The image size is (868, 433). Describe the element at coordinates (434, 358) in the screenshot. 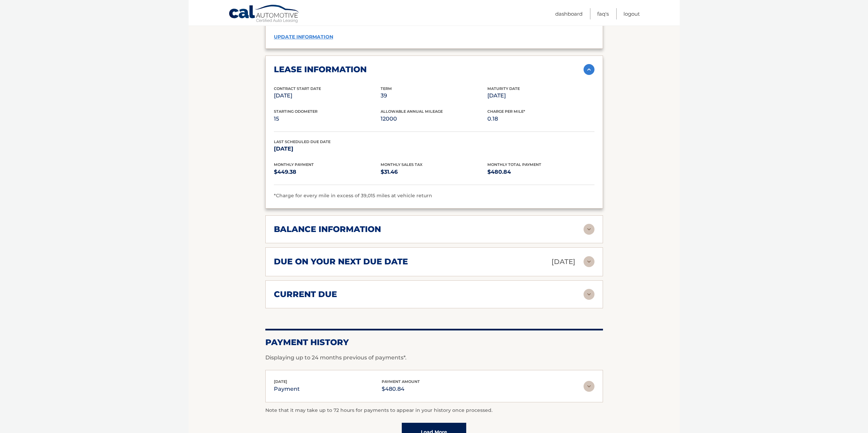

I see `p: Displaying up to 24 months previous of payments*.` at that location.